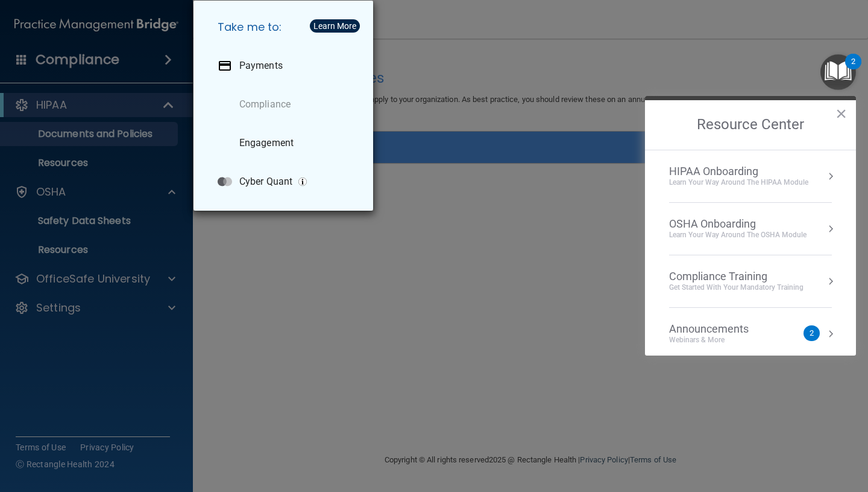  I want to click on div: Learn Your Way around the HIPAA module, so click(738, 182).